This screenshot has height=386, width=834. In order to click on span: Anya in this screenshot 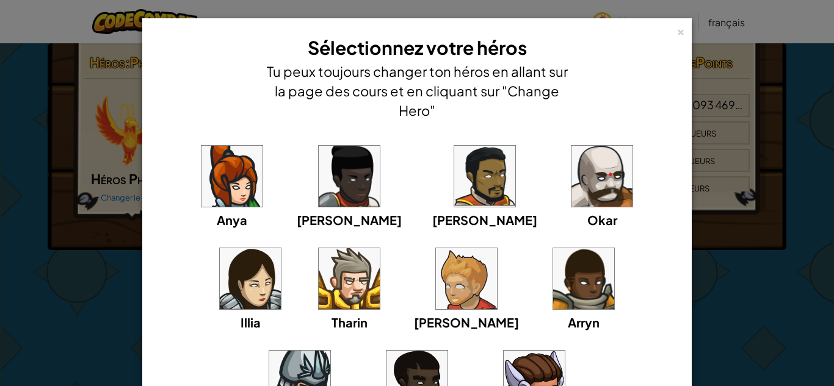, I will do `click(232, 220)`.